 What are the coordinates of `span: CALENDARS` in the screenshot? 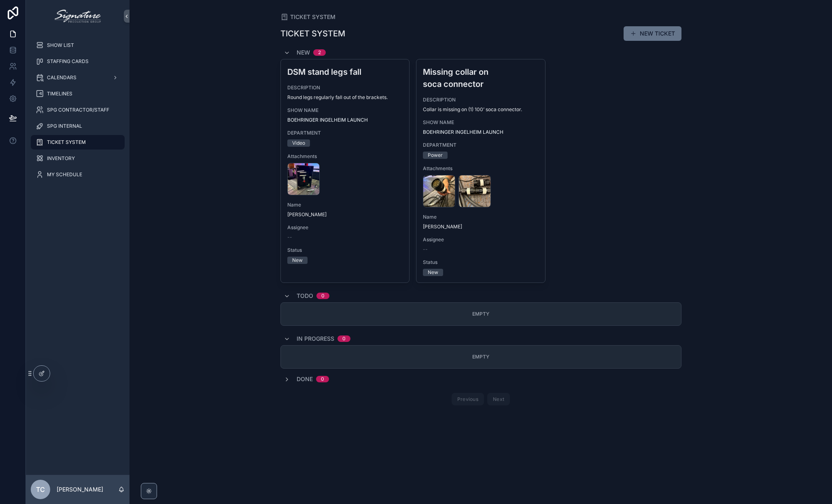 It's located at (61, 78).